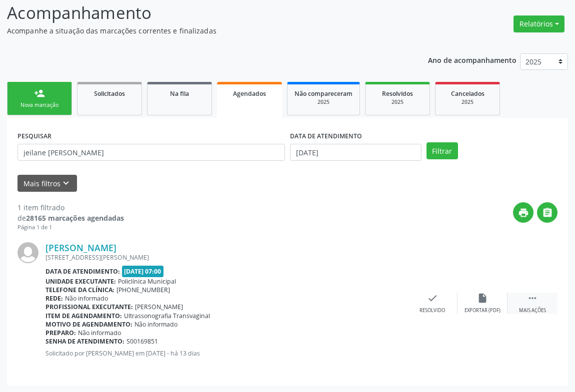 This screenshot has width=575, height=392. Describe the element at coordinates (70, 227) in the screenshot. I see `div: Página 1 de 1` at that location.